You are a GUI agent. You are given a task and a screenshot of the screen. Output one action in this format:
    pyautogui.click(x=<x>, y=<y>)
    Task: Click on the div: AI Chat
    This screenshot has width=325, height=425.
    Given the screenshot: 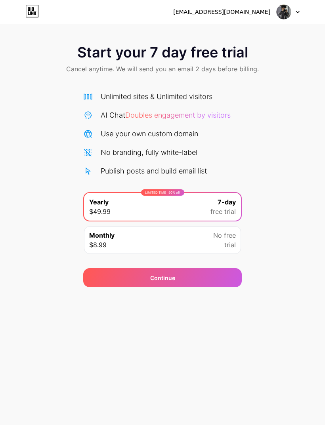 What is the action you would take?
    pyautogui.click(x=166, y=115)
    